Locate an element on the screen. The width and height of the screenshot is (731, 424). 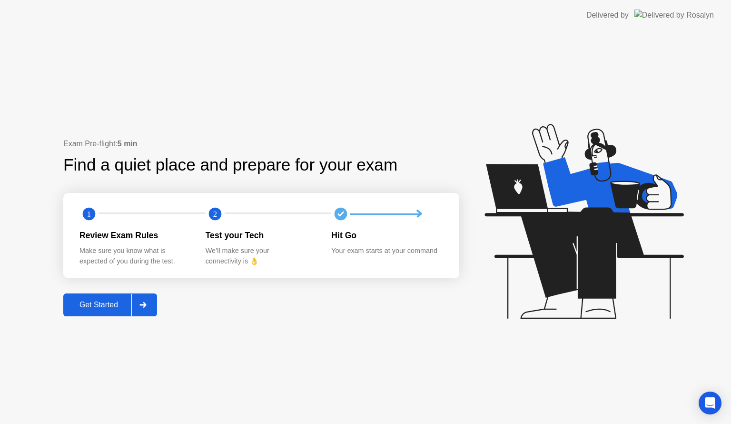
div: Make sure you know what is expected of you during the test. is located at coordinates (135, 256).